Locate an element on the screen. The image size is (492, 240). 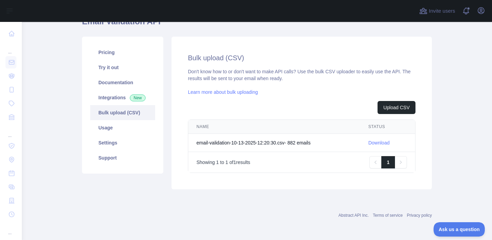
span: Invite users is located at coordinates (442, 11).